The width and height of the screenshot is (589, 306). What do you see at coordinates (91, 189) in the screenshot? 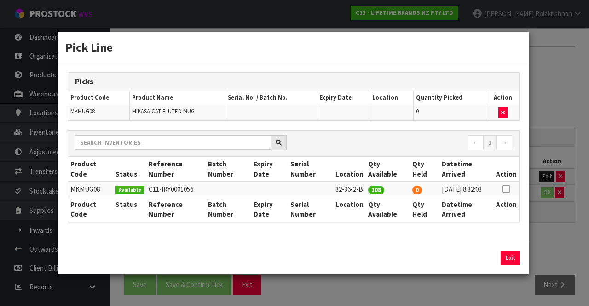
I see `td: MKMUG08` at bounding box center [91, 189].